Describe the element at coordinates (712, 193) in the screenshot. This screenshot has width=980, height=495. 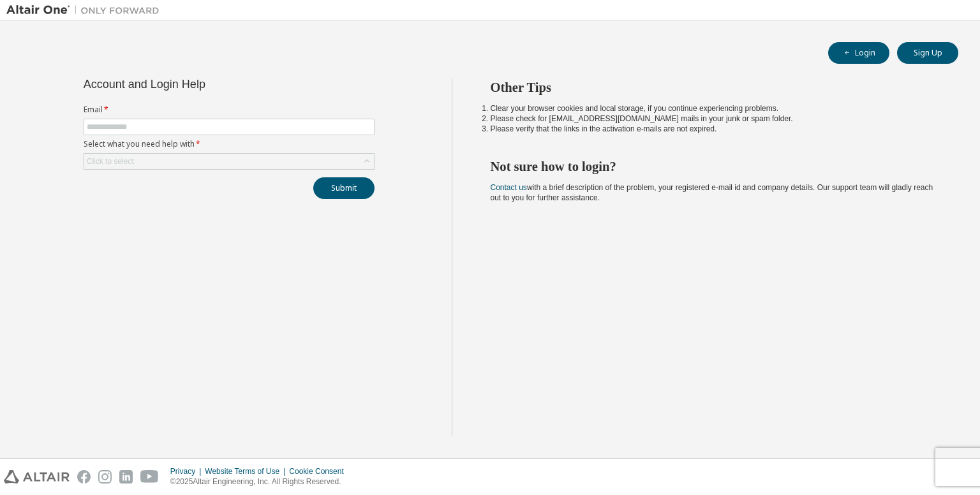
I see `span: with a brief description of the problem, your registered e-mail id and company details. Our suppo...` at that location.